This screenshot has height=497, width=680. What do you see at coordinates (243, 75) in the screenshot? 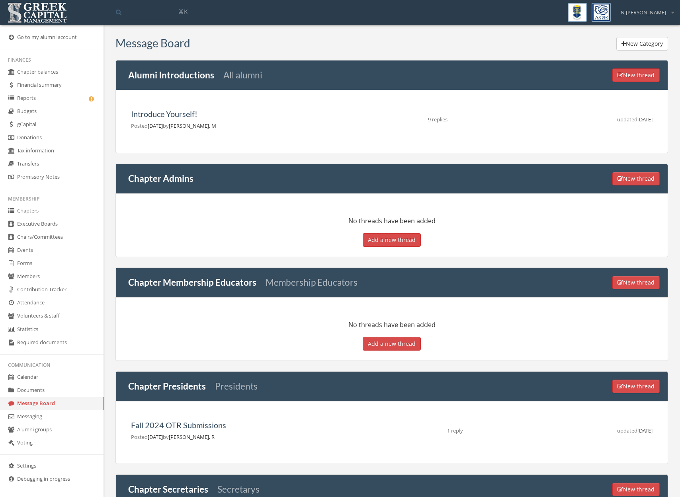
I see `small: All alumni` at bounding box center [243, 75].